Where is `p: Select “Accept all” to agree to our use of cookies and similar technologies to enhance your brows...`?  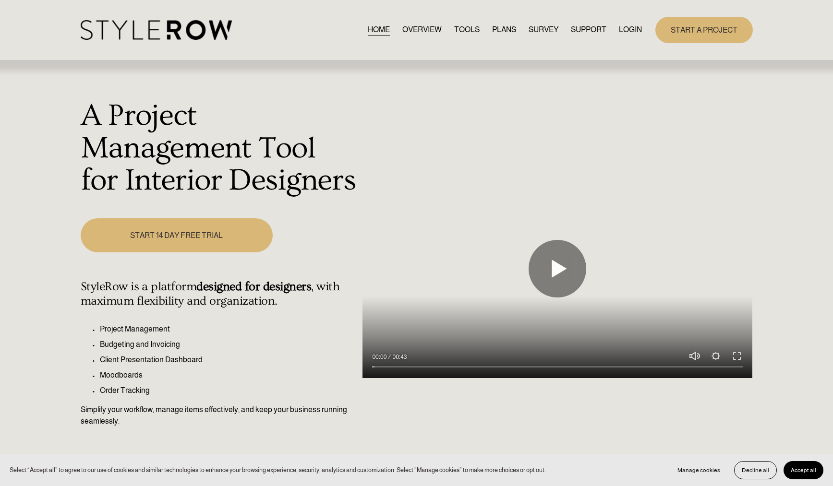 p: Select “Accept all” to agree to our use of cookies and similar technologies to enhance your brows... is located at coordinates (277, 470).